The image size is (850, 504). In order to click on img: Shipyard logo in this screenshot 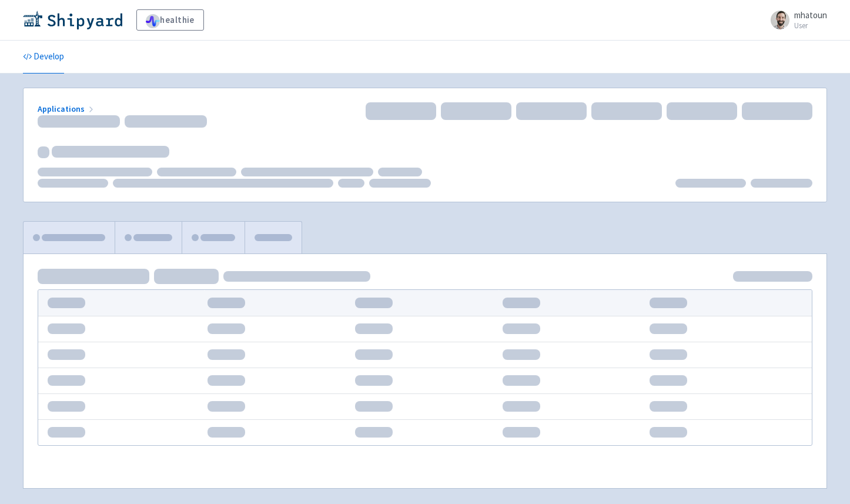, I will do `click(72, 20)`.